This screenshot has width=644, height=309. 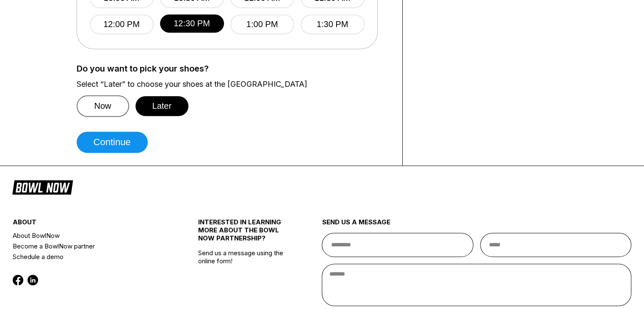 What do you see at coordinates (192, 23) in the screenshot?
I see `button: 12:30 PM` at bounding box center [192, 23].